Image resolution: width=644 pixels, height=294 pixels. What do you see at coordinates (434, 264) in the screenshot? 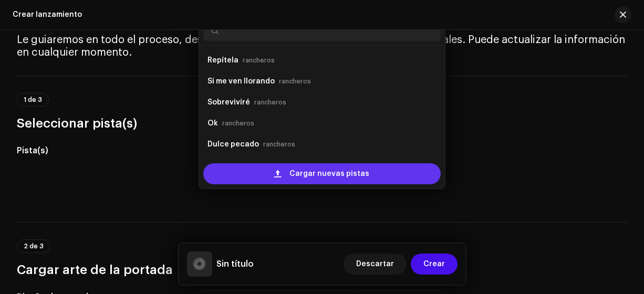
I see `button: Crear` at bounding box center [434, 264].